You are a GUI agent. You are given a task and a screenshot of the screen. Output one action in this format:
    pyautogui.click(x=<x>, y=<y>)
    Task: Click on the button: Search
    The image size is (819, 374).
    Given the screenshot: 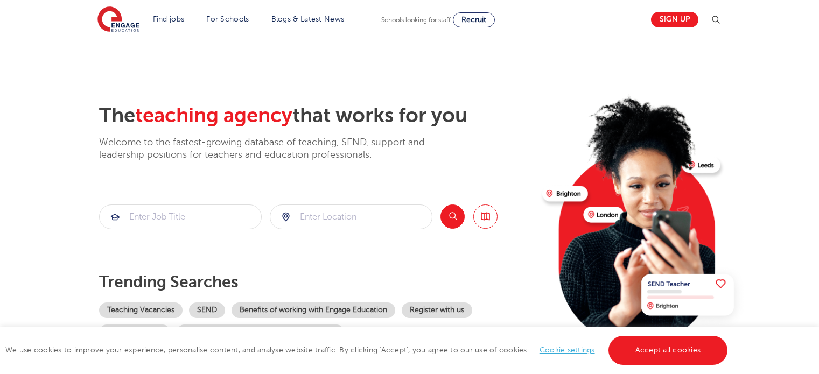 What is the action you would take?
    pyautogui.click(x=452, y=216)
    